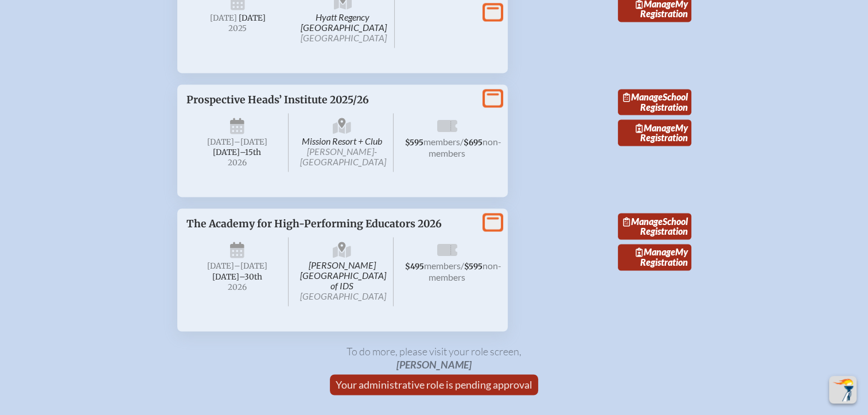 This screenshot has width=868, height=415. Describe the element at coordinates (414, 267) in the screenshot. I see `span: $495` at that location.